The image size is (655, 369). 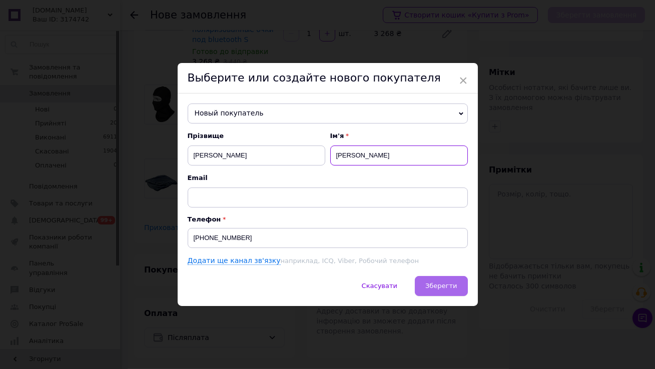 I want to click on input: Наприклад: Іванов, so click(x=256, y=156).